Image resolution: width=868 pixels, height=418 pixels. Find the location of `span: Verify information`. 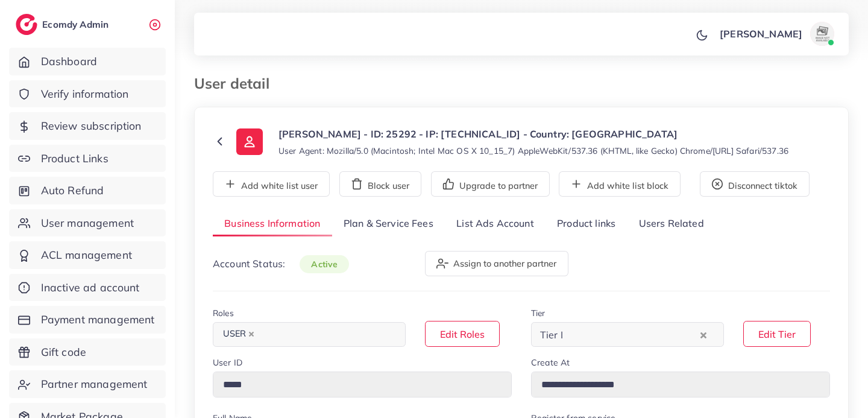

span: Verify information is located at coordinates (85, 94).